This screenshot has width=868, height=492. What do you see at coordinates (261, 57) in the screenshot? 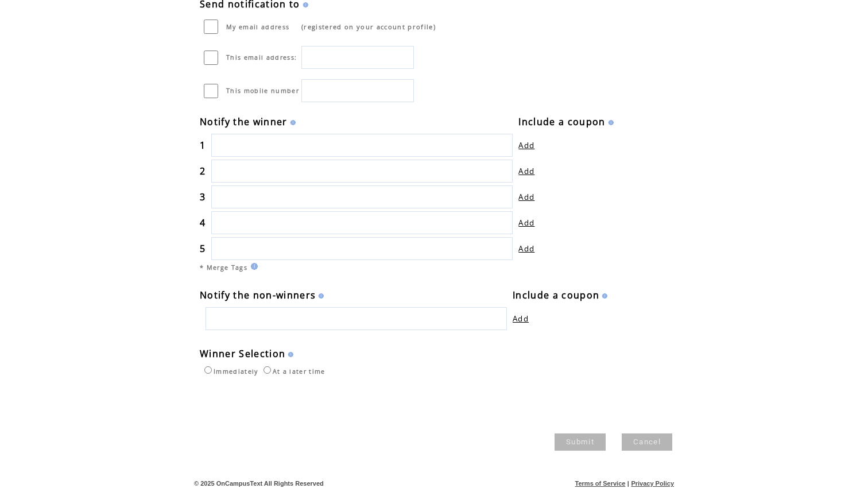
I see `span: This email address:` at bounding box center [261, 57].